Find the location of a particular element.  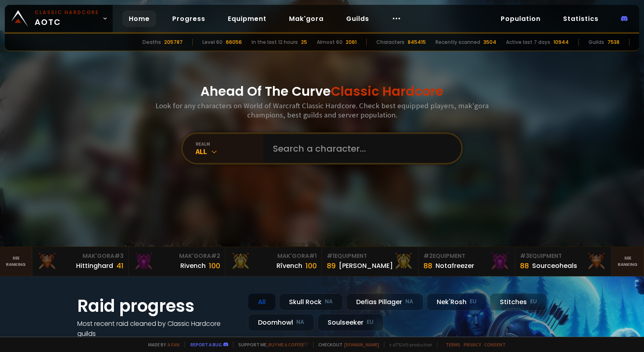

a: a fan is located at coordinates (174, 344).